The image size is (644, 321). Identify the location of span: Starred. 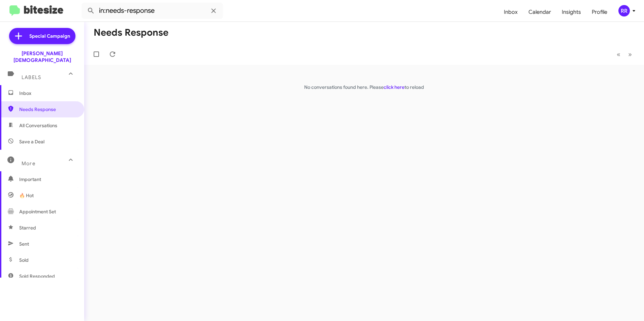
(28, 228).